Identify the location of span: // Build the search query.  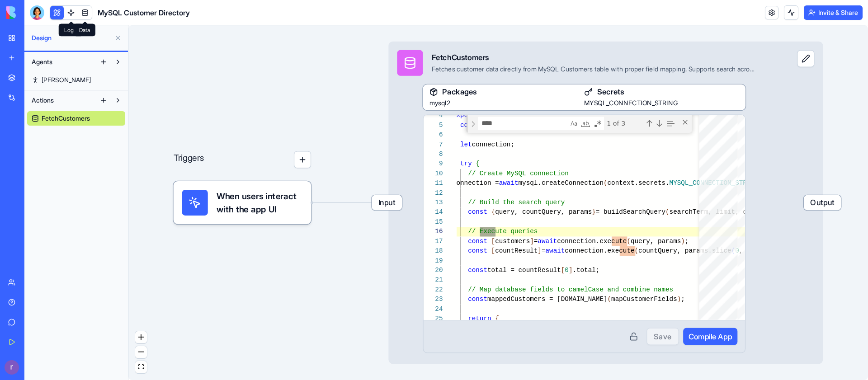
(516, 202).